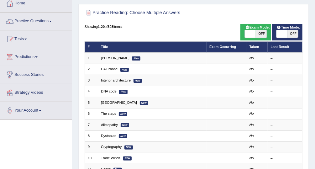  Describe the element at coordinates (110, 27) in the screenshot. I see `b: 303` at that location.